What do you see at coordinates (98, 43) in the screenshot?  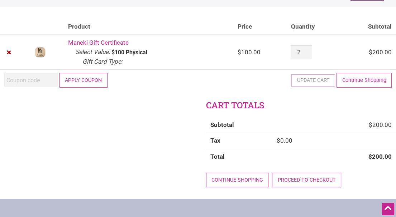 I see `a: Maneki Gift Certificate` at bounding box center [98, 43].